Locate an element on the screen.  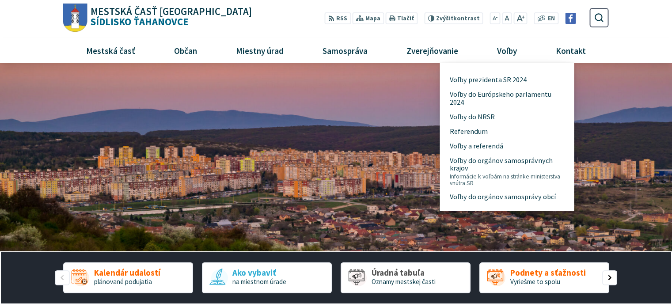
a: Referendum is located at coordinates (507, 131).